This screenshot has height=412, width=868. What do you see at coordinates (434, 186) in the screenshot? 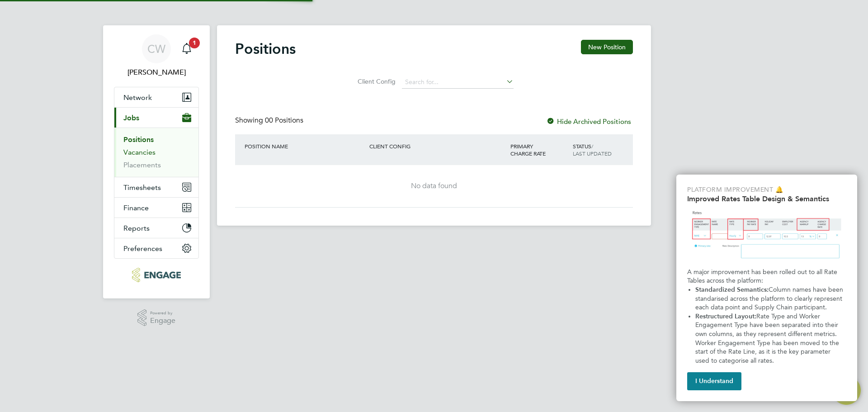
I see `div: No data found` at bounding box center [434, 186].